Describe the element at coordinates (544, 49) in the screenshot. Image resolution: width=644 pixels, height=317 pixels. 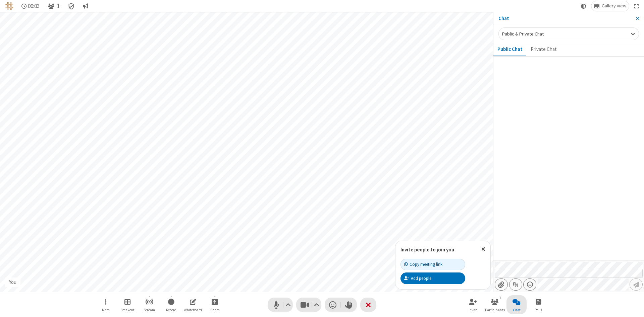
I see `button: Private Chat` at that location.